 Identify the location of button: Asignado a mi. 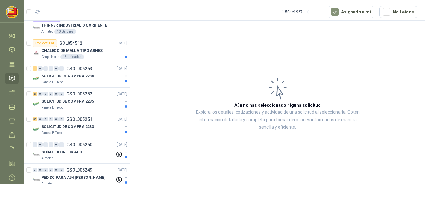
(351, 12).